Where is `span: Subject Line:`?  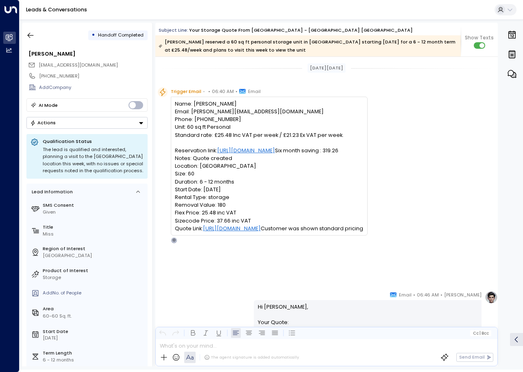
span: Subject Line: is located at coordinates (173, 30).